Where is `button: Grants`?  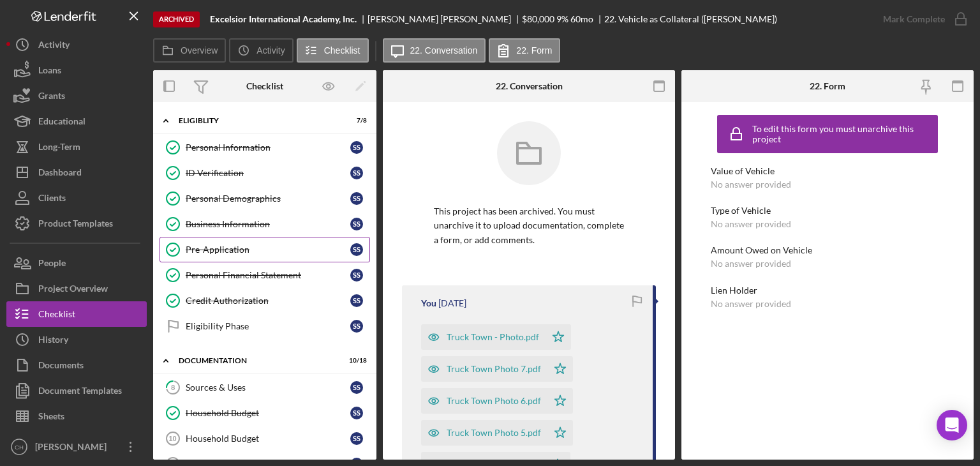 button: Grants is located at coordinates (77, 96).